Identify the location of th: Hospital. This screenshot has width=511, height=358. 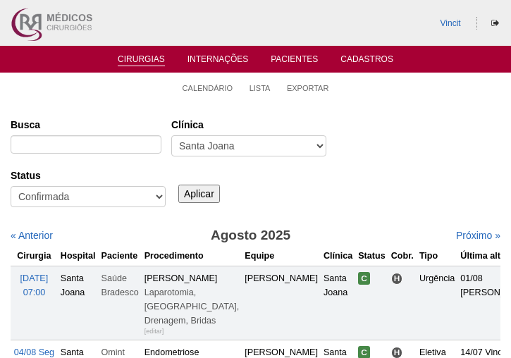
(78, 256).